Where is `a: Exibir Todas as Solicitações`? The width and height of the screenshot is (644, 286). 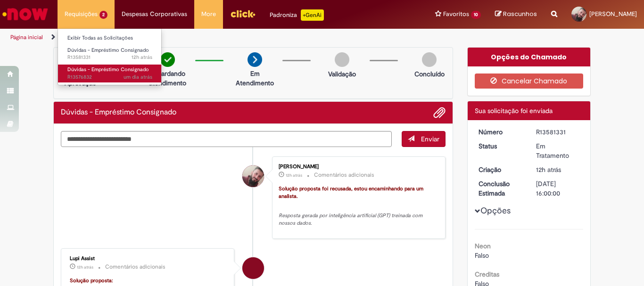 a: Exibir Todas as Solicitações is located at coordinates (110, 38).